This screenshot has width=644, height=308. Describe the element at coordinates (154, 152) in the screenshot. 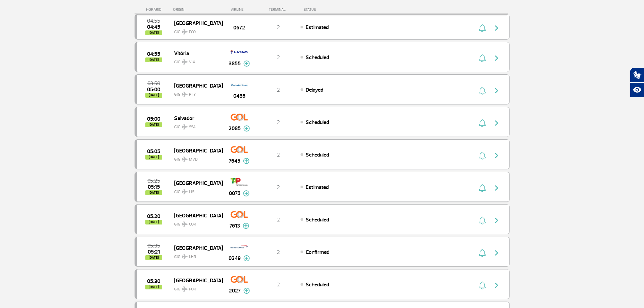

I see `span: 2025-08-29 05:05:00` at that location.